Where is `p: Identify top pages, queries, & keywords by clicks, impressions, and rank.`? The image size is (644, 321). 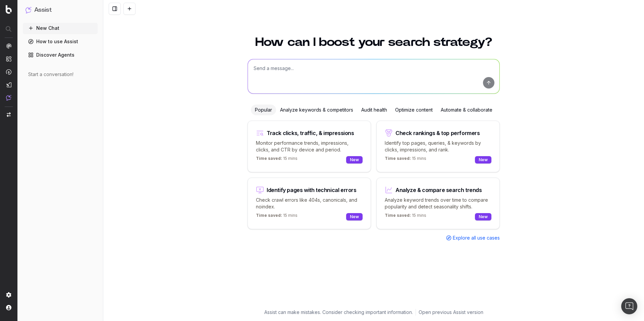
p: Identify top pages, queries, & keywords by clicks, impressions, and rank. is located at coordinates (438, 146).